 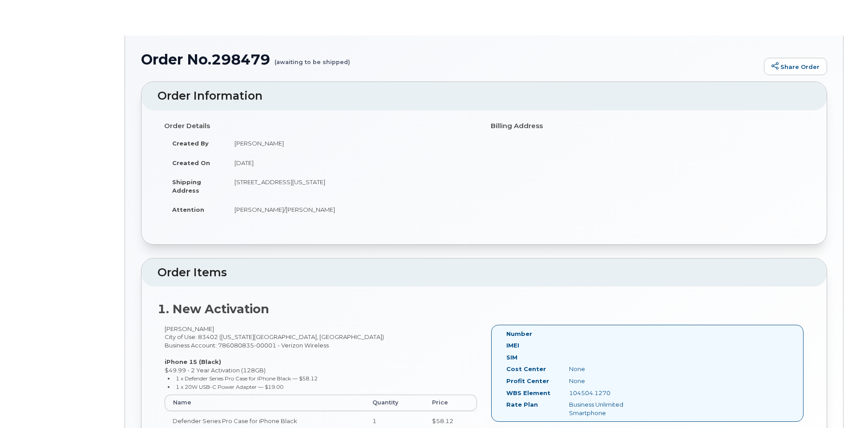 I want to click on th: Price, so click(x=450, y=403).